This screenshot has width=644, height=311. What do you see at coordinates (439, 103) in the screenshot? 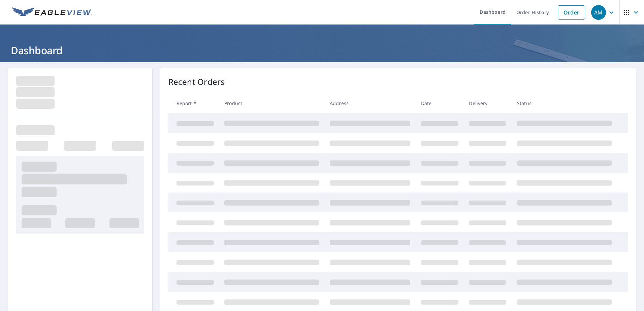
I see `th: Date` at bounding box center [439, 103].